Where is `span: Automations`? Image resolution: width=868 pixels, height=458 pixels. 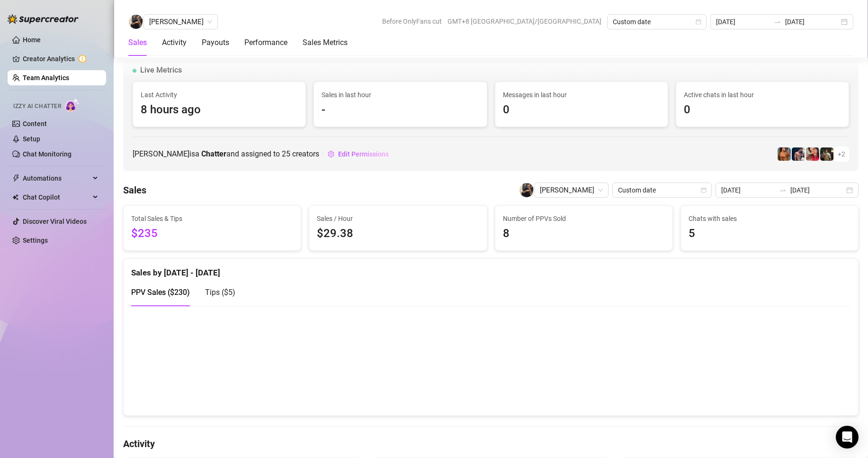 span: Automations is located at coordinates (56, 178).